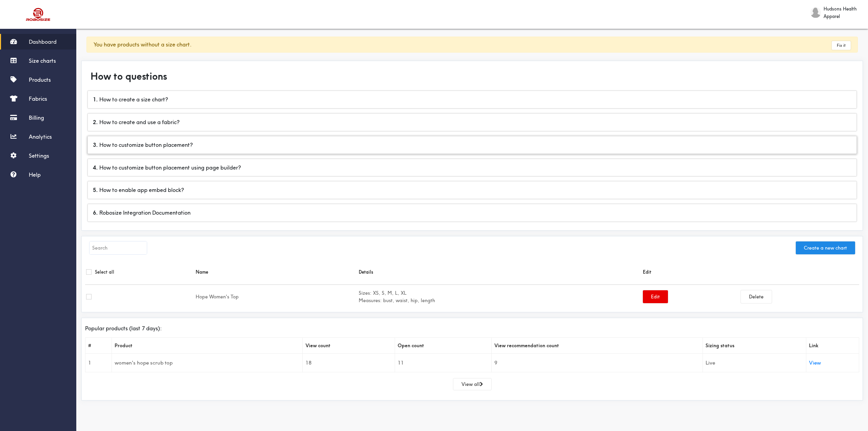  I want to click on button: Create a new chart, so click(825, 248).